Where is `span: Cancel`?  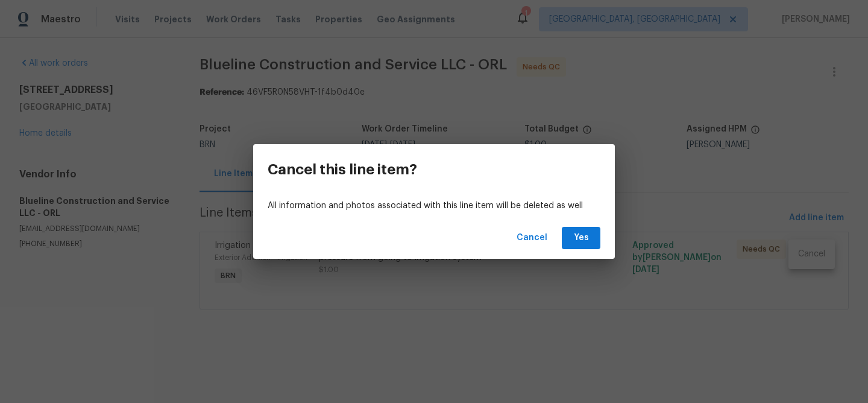
span: Cancel is located at coordinates (532, 237).